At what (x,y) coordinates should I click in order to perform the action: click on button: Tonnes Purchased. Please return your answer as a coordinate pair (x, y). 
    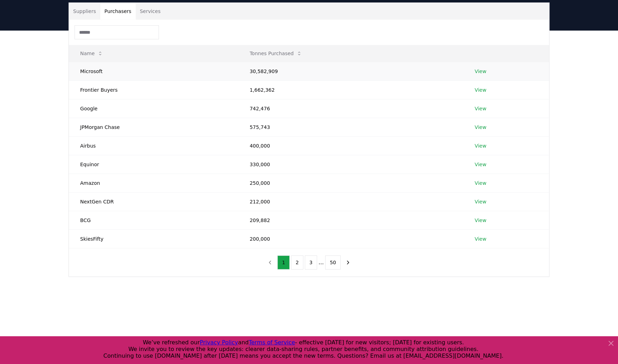
    Looking at the image, I should click on (275, 53).